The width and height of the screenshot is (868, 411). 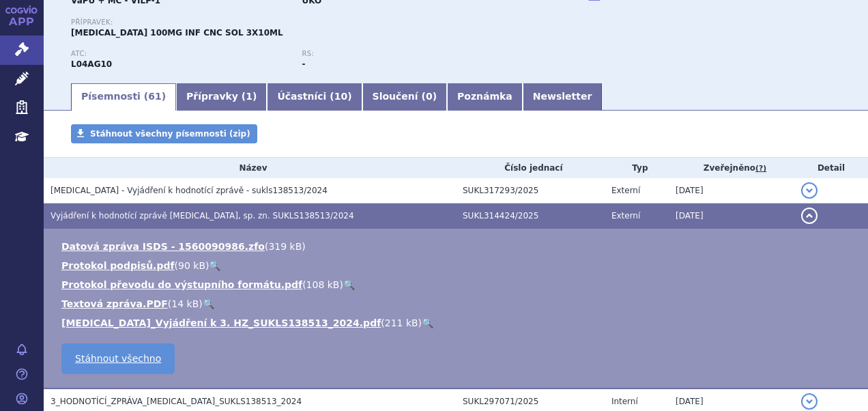 What do you see at coordinates (323, 284) in the screenshot?
I see `span: 108 kB` at bounding box center [323, 284].